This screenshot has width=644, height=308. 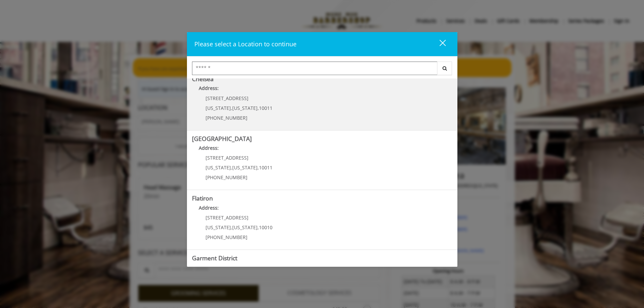 What do you see at coordinates (203, 198) in the screenshot?
I see `b: Flatiron` at bounding box center [203, 198].